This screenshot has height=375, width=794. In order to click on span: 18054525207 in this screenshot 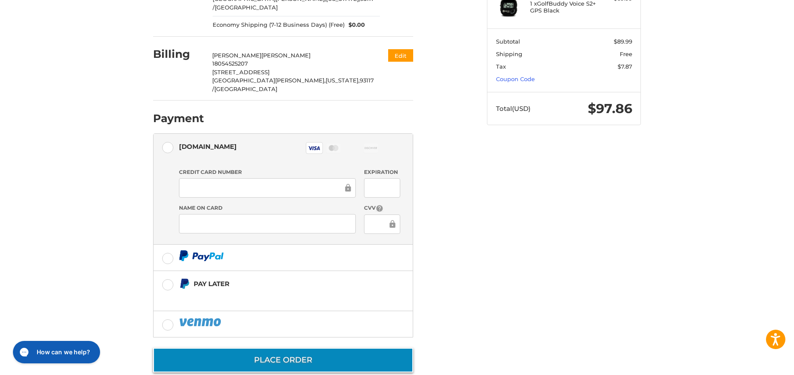, I will do `click(230, 63)`.